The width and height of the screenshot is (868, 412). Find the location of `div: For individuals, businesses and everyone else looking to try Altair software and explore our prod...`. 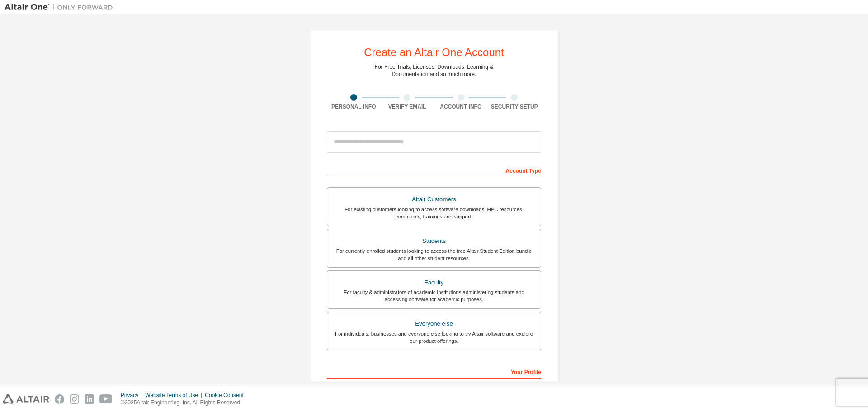

div: For individuals, businesses and everyone else looking to try Altair software and explore our prod... is located at coordinates (434, 338).